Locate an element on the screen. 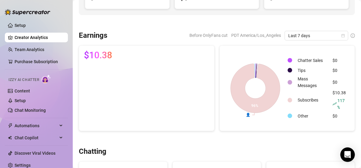 The height and width of the screenshot is (168, 361). div: $10.38 is located at coordinates (339, 100).